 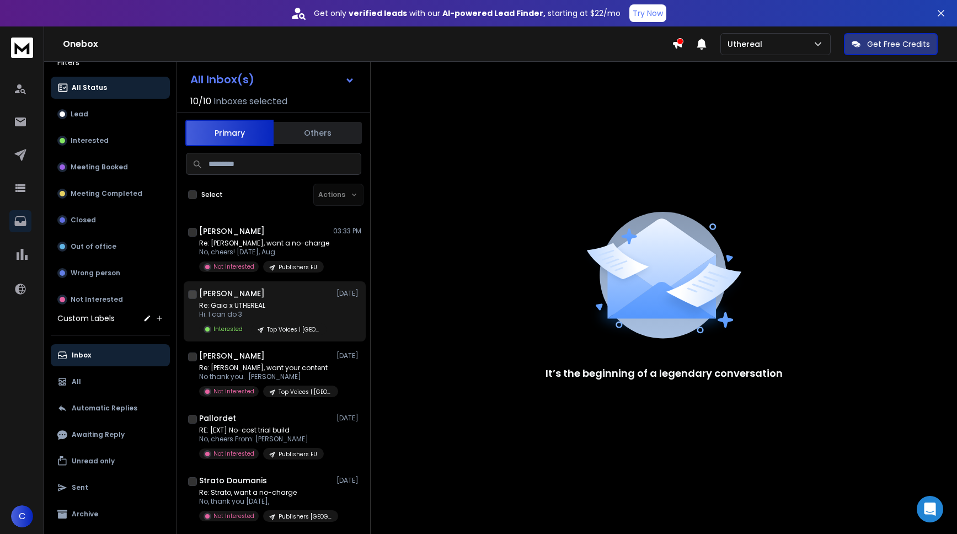 I want to click on p: Unread only, so click(x=93, y=461).